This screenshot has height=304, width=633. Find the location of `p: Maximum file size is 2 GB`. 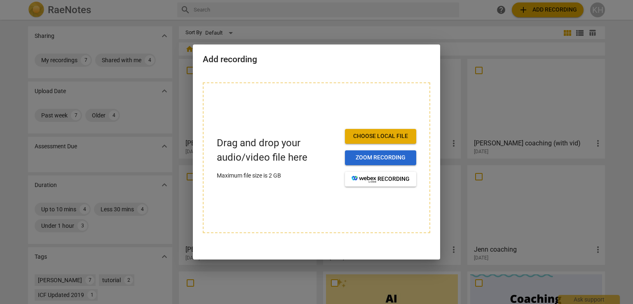

p: Maximum file size is 2 GB is located at coordinates (277, 176).